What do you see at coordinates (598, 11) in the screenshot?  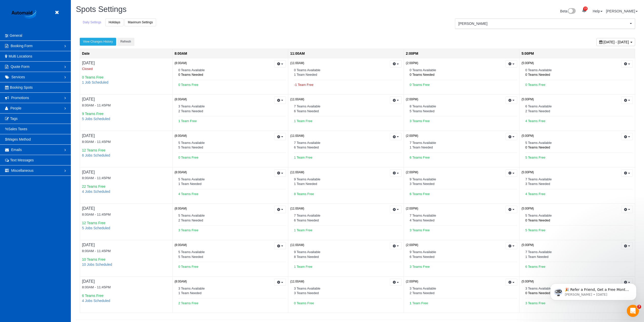 I see `a: Help` at bounding box center [598, 11].